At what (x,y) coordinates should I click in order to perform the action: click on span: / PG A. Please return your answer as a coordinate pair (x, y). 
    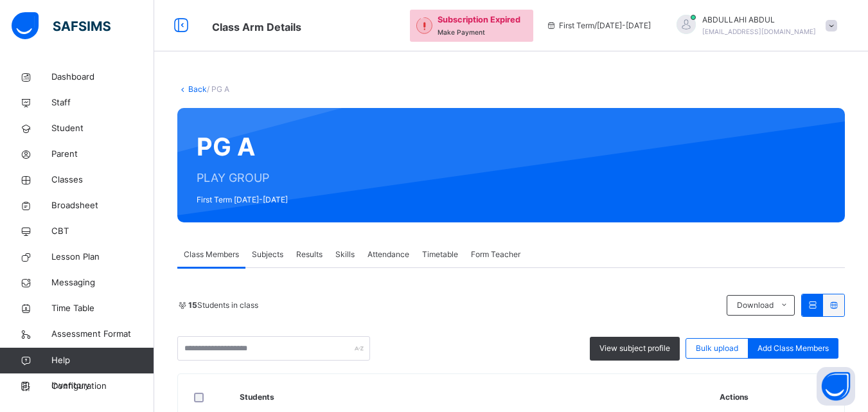
    Looking at the image, I should click on (217, 88).